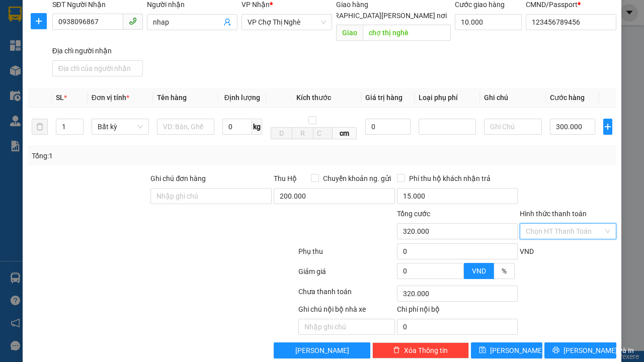 The width and height of the screenshot is (644, 362). Describe the element at coordinates (185, 126) in the screenshot. I see `input: VD: Bàn, Ghế` at that location.